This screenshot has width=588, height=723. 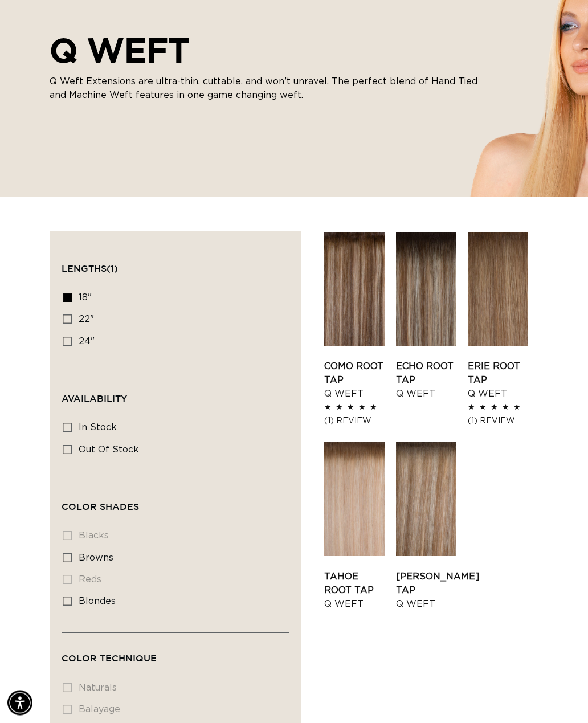 I want to click on a: Tahoe Root Tap Q Weft, so click(x=354, y=591).